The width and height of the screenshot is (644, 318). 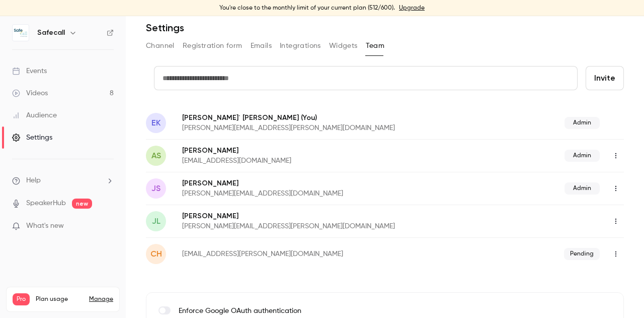 What do you see at coordinates (63, 181) in the screenshot?
I see `li: help-dropdown-opener` at bounding box center [63, 181].